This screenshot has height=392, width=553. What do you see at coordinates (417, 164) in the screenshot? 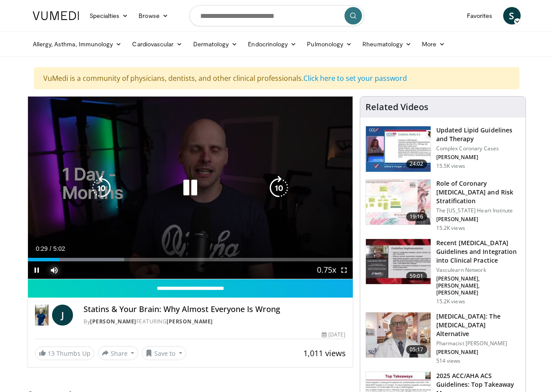
I see `span: 24:02` at bounding box center [417, 164].